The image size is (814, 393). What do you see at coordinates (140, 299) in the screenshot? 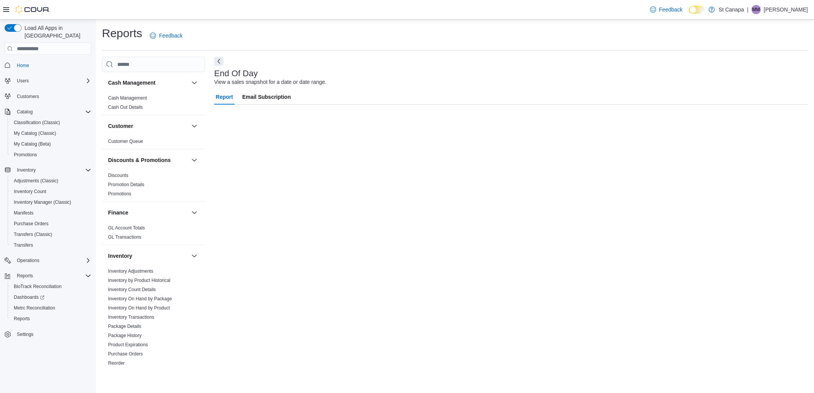
I see `span: Inventory On Hand by Package` at bounding box center [140, 299].